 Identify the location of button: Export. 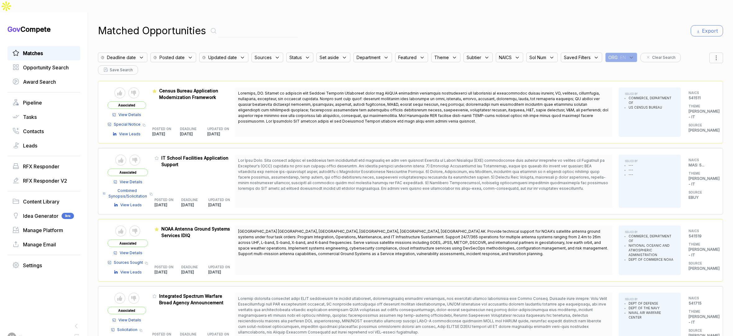
(707, 31).